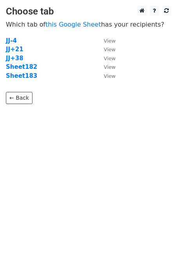 The width and height of the screenshot is (177, 280). I want to click on strong: Sheet183, so click(21, 76).